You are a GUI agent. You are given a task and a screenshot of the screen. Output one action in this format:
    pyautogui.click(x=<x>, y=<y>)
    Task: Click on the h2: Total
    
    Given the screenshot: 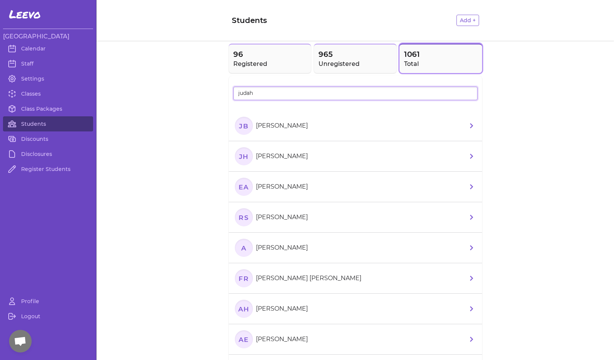 What is the action you would take?
    pyautogui.click(x=441, y=64)
    